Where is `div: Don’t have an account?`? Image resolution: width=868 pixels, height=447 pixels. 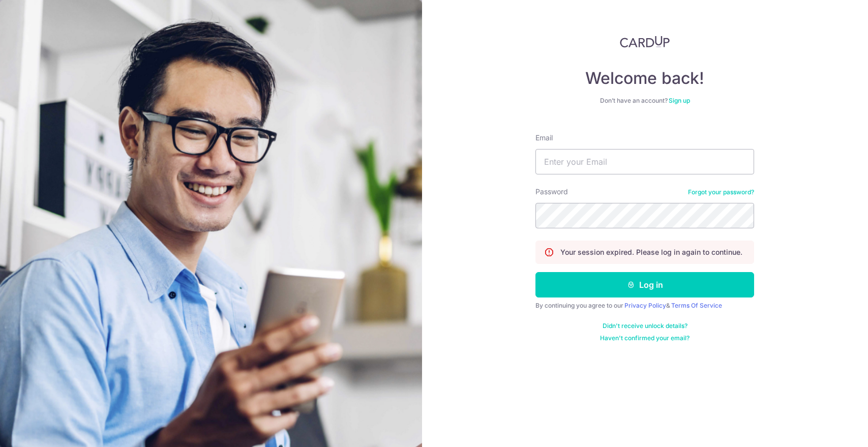 div: Don’t have an account? is located at coordinates (645, 100).